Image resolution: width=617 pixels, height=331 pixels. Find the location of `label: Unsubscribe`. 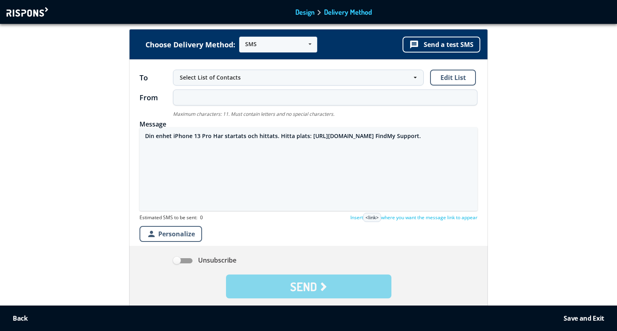

label: Unsubscribe is located at coordinates (204, 261).